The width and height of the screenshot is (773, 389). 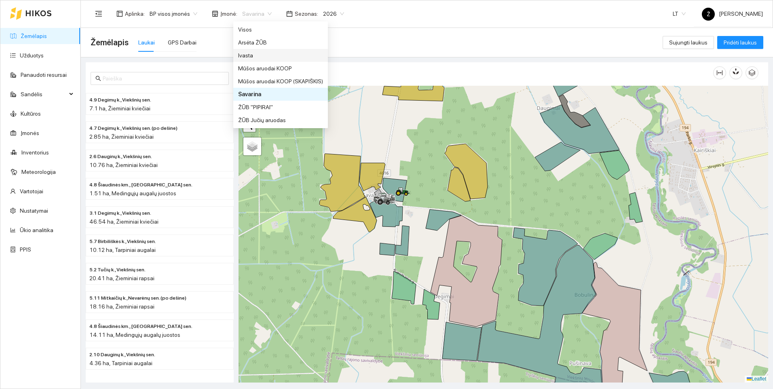 What do you see at coordinates (123, 165) in the screenshot?
I see `span: 10.76 ha, Žieminiai kviečiai` at bounding box center [123, 165].